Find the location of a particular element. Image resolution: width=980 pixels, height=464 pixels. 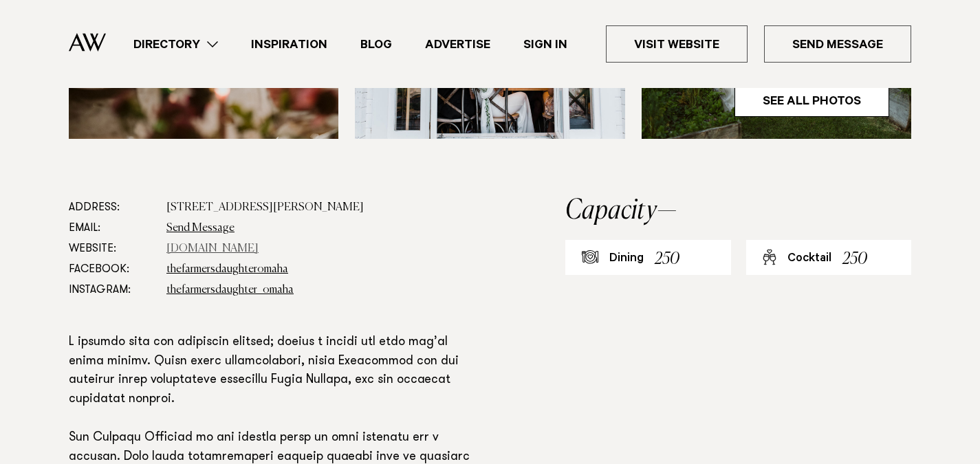

div: Cocktail is located at coordinates (809, 260).